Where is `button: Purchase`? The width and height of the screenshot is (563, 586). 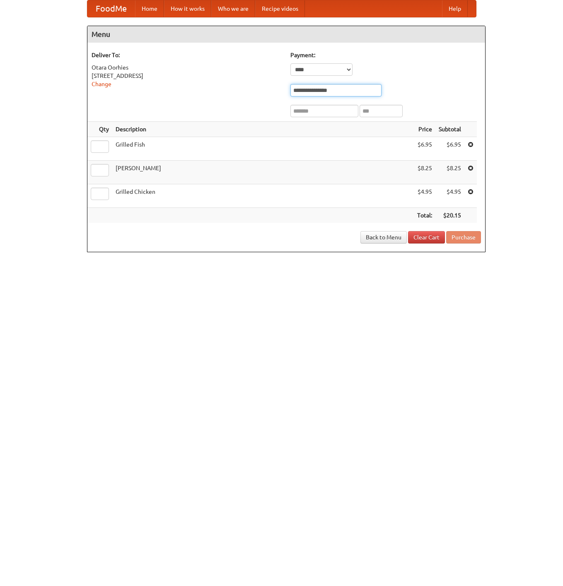
button: Purchase is located at coordinates (463, 237).